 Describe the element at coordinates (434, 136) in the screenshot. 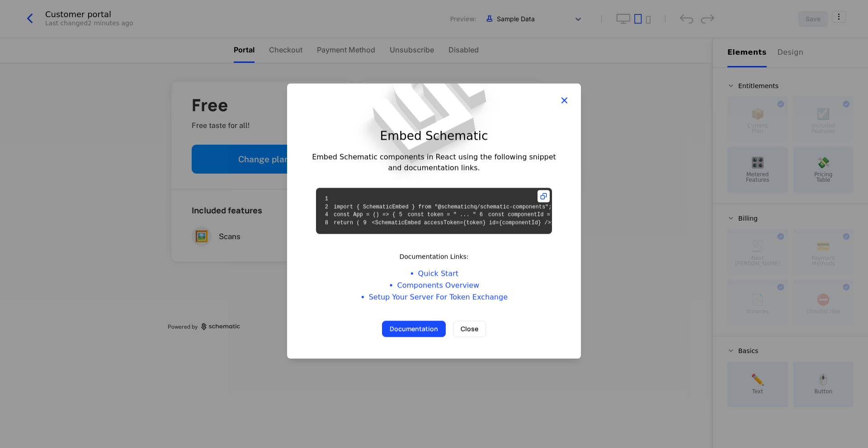

I see `div: Embed Schematic` at that location.